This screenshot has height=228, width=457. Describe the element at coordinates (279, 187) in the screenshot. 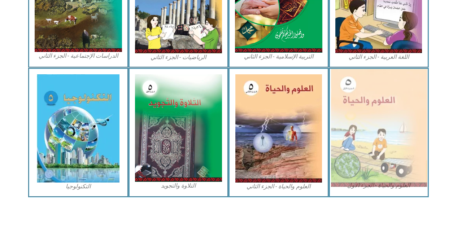

I see `figcaption: العلوم والحياة - الجزء الثاني` at that location.